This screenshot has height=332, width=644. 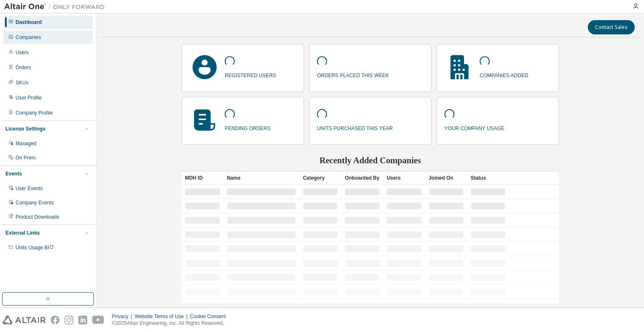 I want to click on p: registered users, so click(x=250, y=74).